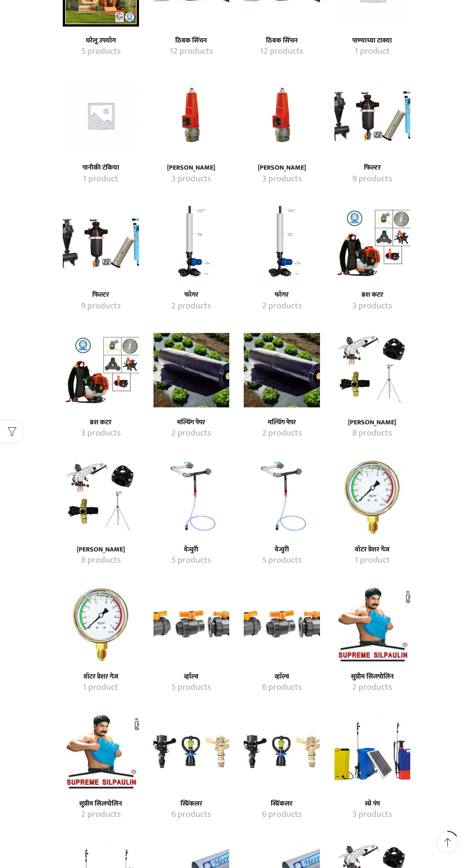 This screenshot has height=868, width=473. I want to click on a: Visit product category व्हाॅल्व, so click(282, 687).